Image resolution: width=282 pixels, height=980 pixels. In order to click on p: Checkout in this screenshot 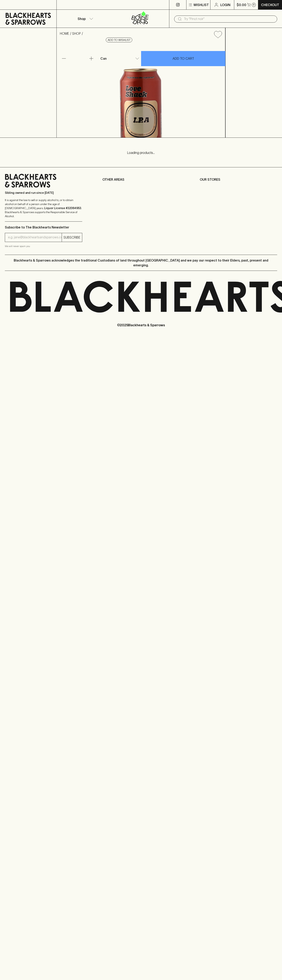, I will do `click(271, 5)`.